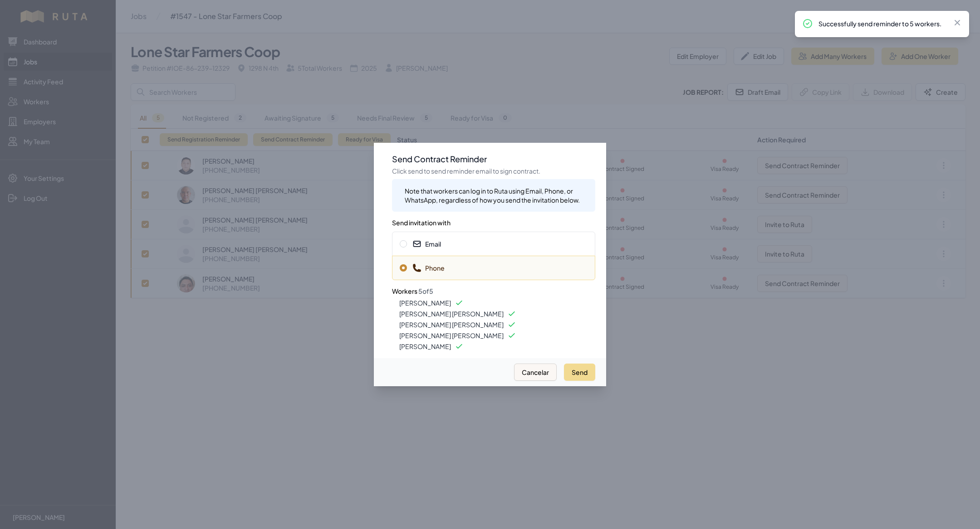 Image resolution: width=980 pixels, height=529 pixels. Describe the element at coordinates (425, 291) in the screenshot. I see `span: 5 of 5` at that location.